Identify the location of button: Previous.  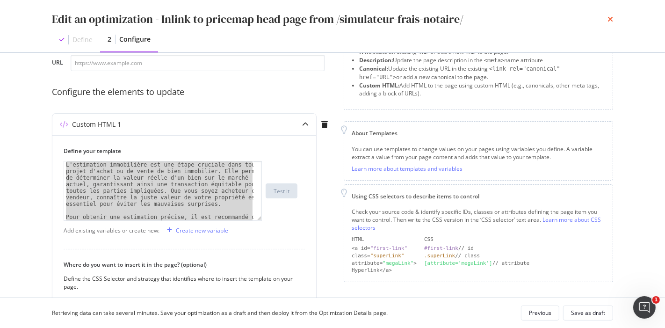
(540, 313).